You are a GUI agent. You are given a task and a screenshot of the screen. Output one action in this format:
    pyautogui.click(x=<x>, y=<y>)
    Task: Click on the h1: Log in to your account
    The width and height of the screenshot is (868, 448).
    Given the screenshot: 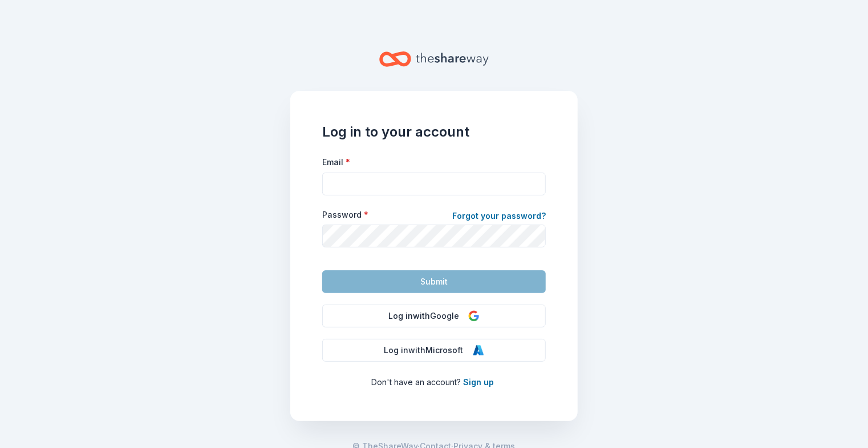 What is the action you would take?
    pyautogui.click(x=434, y=132)
    